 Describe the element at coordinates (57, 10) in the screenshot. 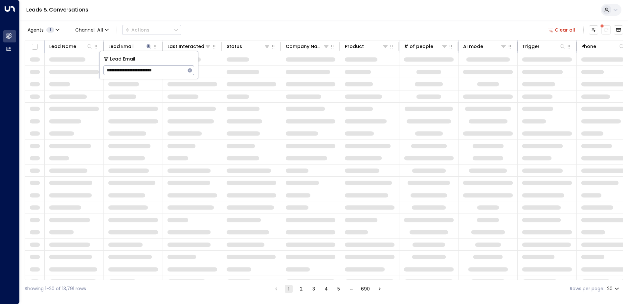

I see `a: Leads & Conversations` at that location.